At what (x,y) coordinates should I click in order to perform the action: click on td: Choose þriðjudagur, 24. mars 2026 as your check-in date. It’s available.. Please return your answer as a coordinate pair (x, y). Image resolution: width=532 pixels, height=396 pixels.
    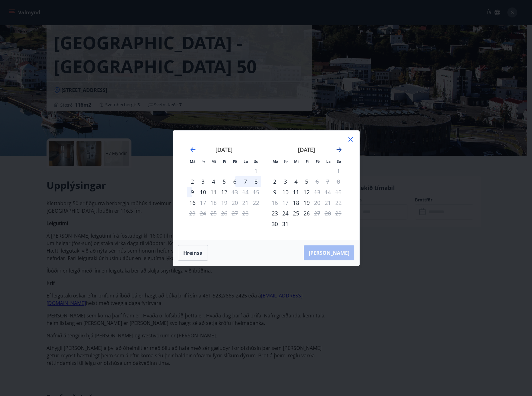
    Looking at the image, I should click on (285, 213).